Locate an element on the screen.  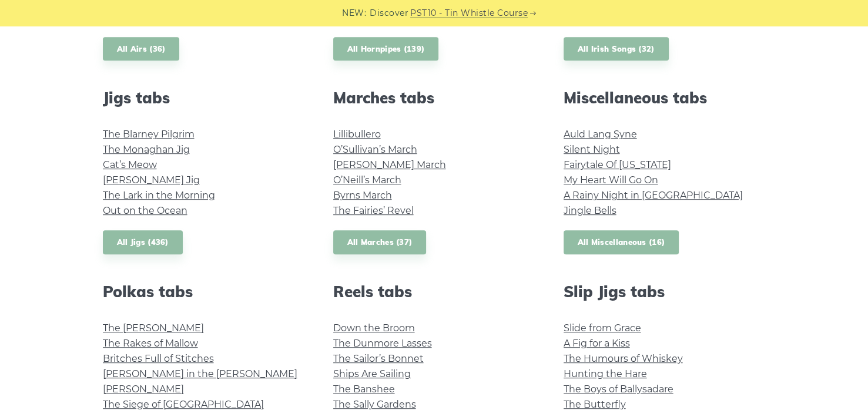
a: Hunting the Hare is located at coordinates (605, 373).